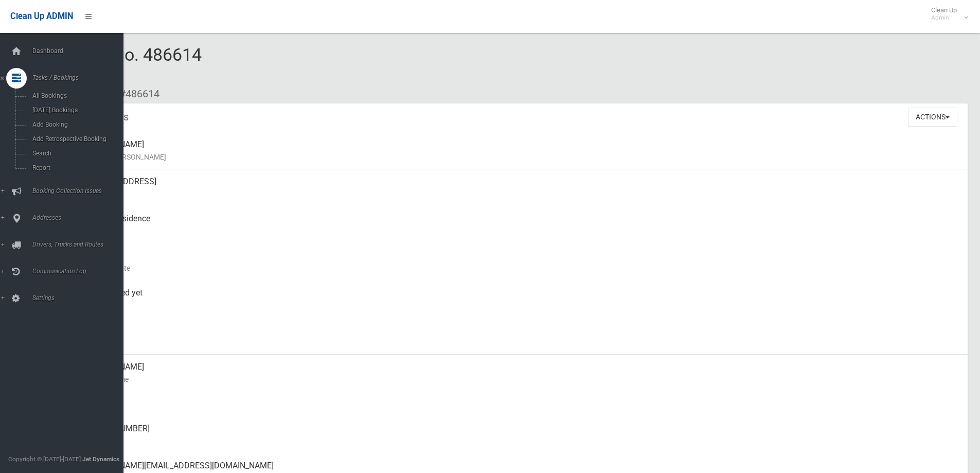  Describe the element at coordinates (101, 459) in the screenshot. I see `strong: Jet Dynamics` at that location.